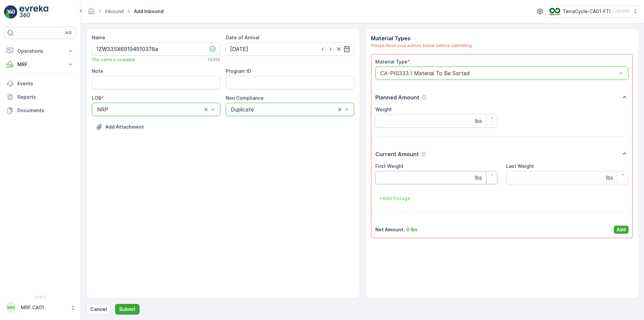 The height and width of the screenshot is (320, 644). What do you see at coordinates (127, 309) in the screenshot?
I see `button: Submit` at bounding box center [127, 309].